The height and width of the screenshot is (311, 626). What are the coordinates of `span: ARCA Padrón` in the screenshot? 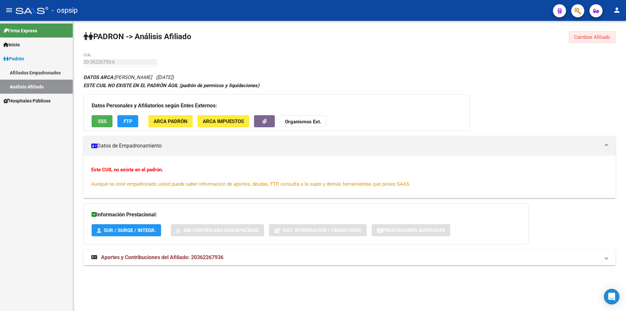 It's located at (171, 121).